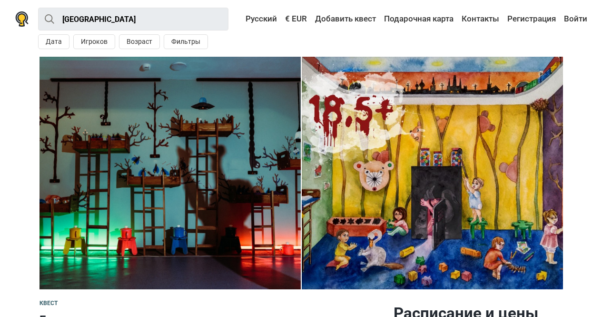  Describe the element at coordinates (296, 19) in the screenshot. I see `a: € EUR` at that location.